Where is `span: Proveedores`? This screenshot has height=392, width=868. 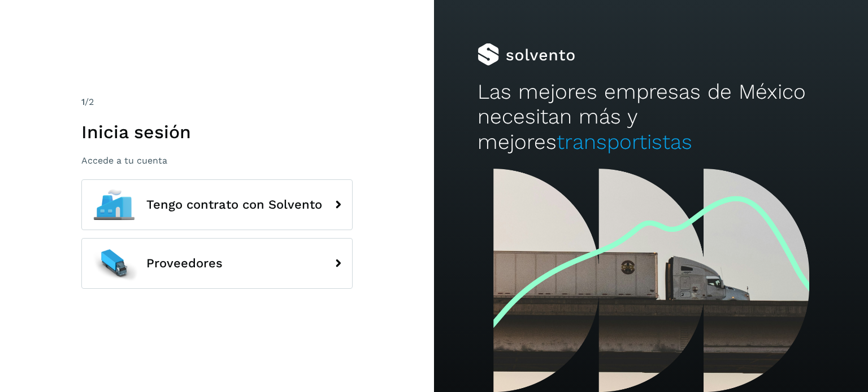 span: Proveedores is located at coordinates (184, 263).